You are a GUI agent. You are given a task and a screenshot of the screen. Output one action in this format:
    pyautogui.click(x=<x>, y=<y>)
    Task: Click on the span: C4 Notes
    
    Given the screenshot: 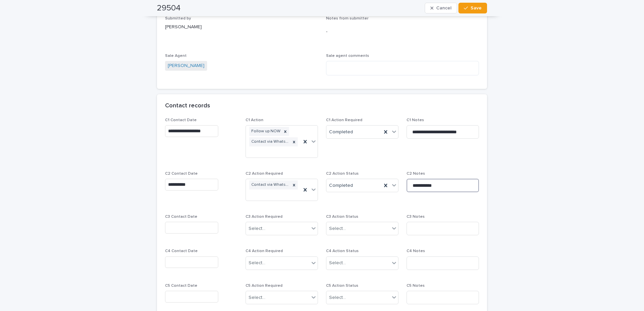 What is the action you would take?
    pyautogui.click(x=416, y=251)
    